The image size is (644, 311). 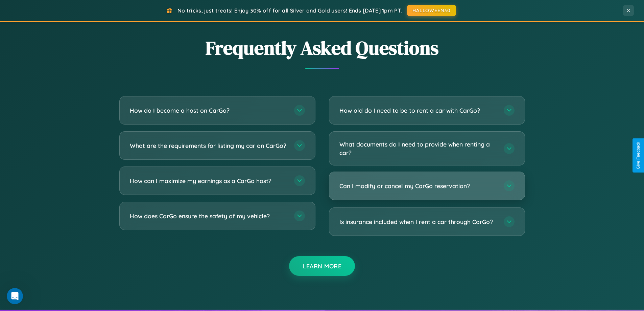 What do you see at coordinates (209, 181) in the screenshot?
I see `h3: How can I maximize my earnings as a CarGo host?` at bounding box center [209, 181].